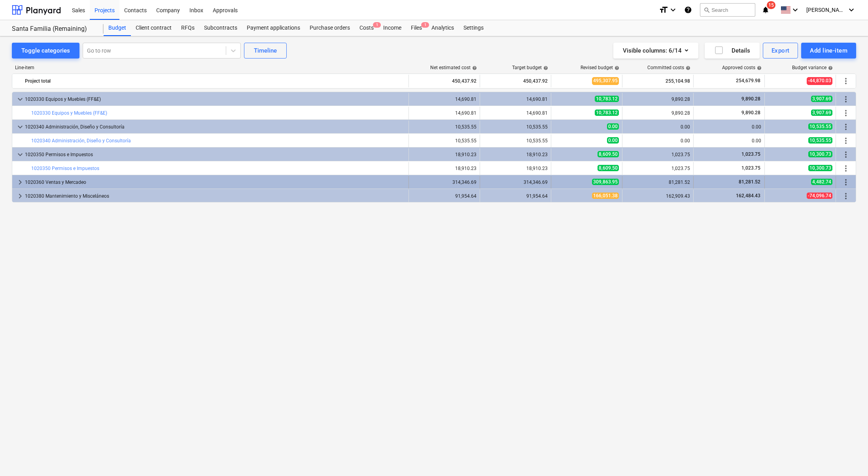  What do you see at coordinates (771, 5) in the screenshot?
I see `span: 15` at bounding box center [771, 5].